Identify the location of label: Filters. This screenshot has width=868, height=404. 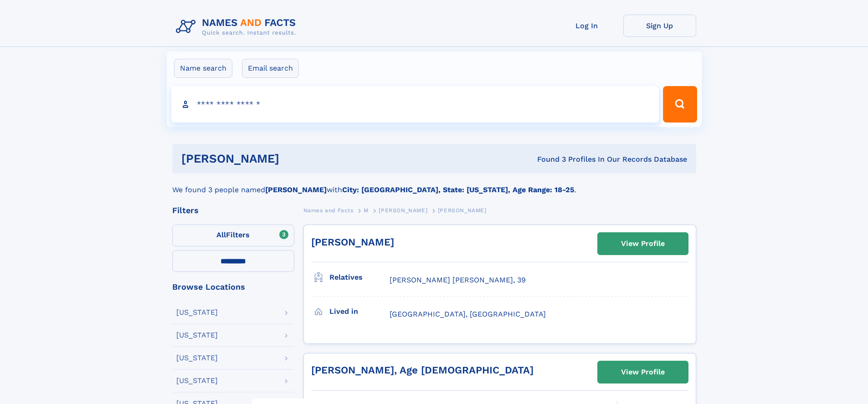
(233, 236).